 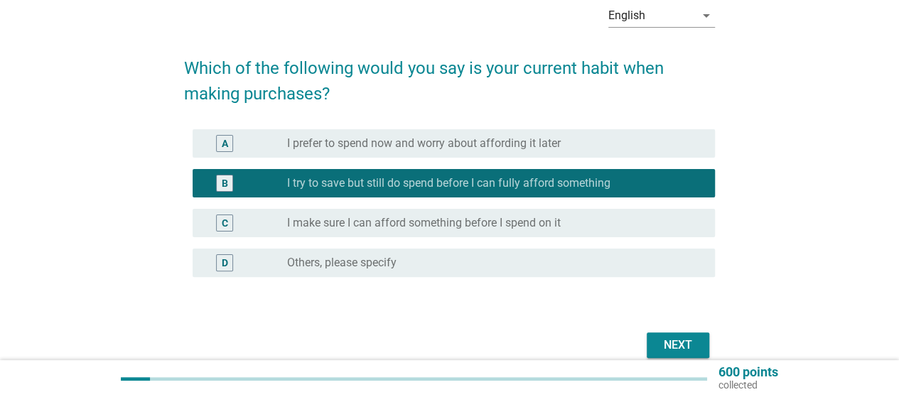 I want to click on button: Next, so click(x=678, y=346).